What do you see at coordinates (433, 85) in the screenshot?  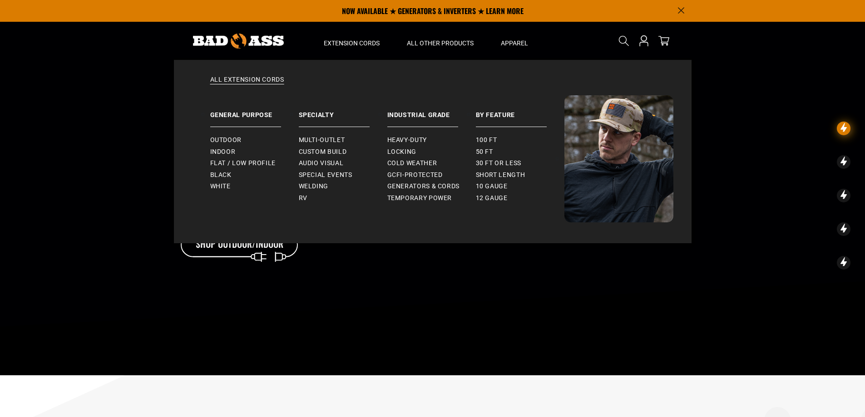 I see `a: All Extension Cords` at bounding box center [433, 85].